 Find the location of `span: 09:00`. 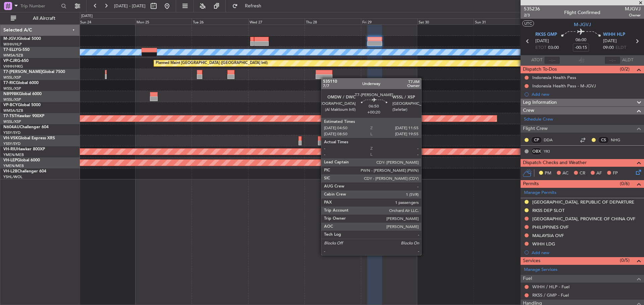

span: 09:00 is located at coordinates (608, 48).